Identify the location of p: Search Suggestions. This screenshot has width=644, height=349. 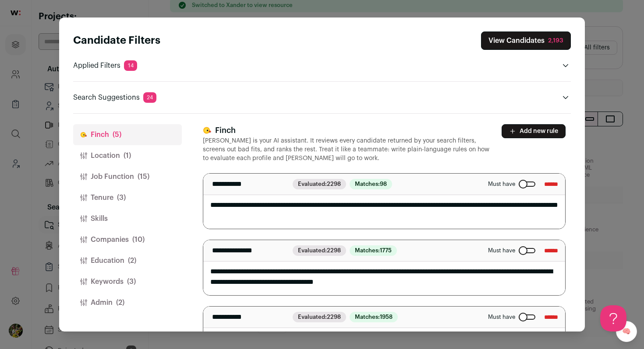
(115, 97).